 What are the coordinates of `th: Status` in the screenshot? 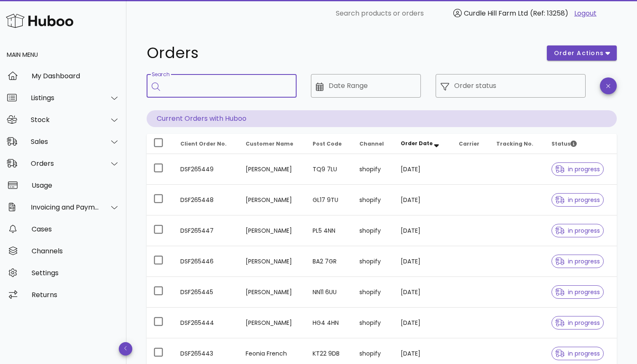 It's located at (581, 144).